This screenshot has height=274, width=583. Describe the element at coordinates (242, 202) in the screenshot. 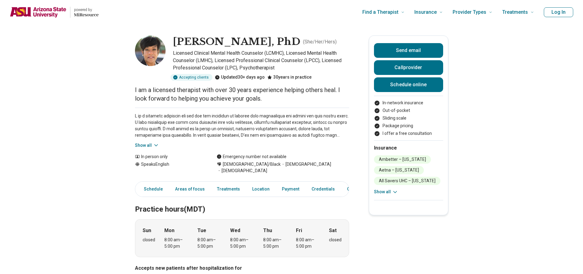

I see `h2: Practice hours (MDT)` at that location.